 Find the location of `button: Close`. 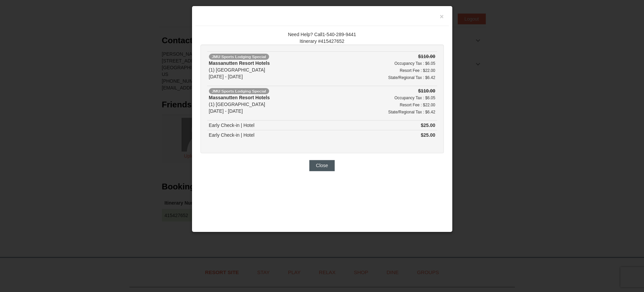

button: Close is located at coordinates (322, 165).